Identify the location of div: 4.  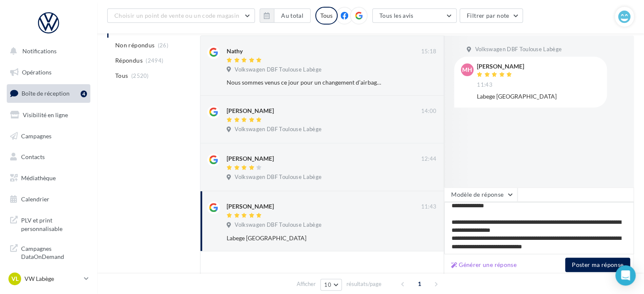
(83, 94).